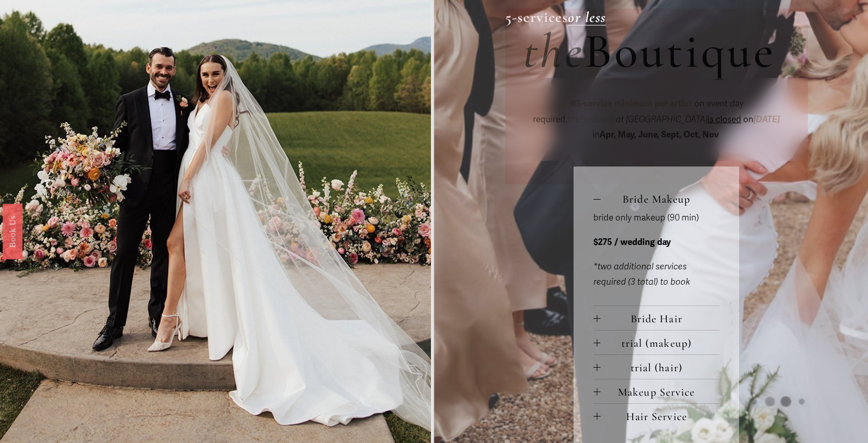  What do you see at coordinates (657, 218) in the screenshot?
I see `p: bride only makeup (90 min)` at bounding box center [657, 218].